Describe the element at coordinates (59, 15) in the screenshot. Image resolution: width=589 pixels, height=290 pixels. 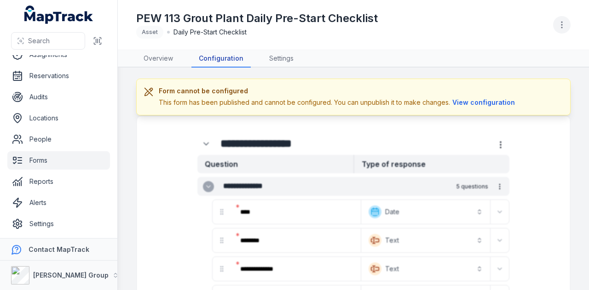
I see `a: MapTrack` at that location.